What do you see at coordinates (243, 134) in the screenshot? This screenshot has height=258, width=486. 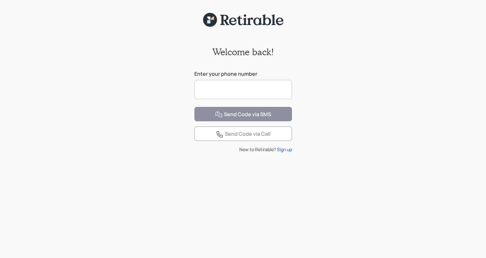 I see `div: Send Code via Call` at bounding box center [243, 134].